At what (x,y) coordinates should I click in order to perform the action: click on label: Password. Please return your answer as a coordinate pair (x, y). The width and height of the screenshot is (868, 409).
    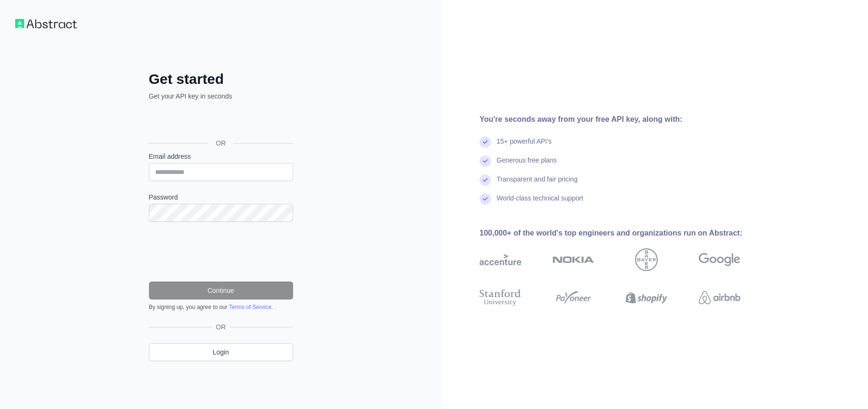
    Looking at the image, I should click on (221, 197).